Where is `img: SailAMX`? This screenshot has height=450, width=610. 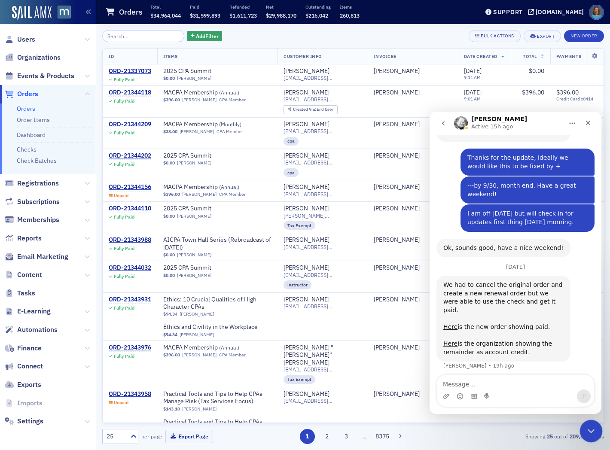
img: SailAMX is located at coordinates (64, 12).